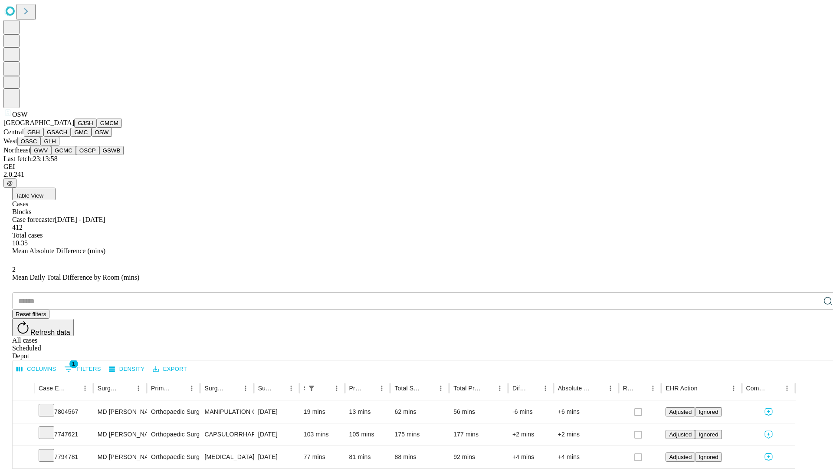 The width and height of the screenshot is (833, 469). What do you see at coordinates (31, 314) in the screenshot?
I see `span: Reset filters` at bounding box center [31, 314].